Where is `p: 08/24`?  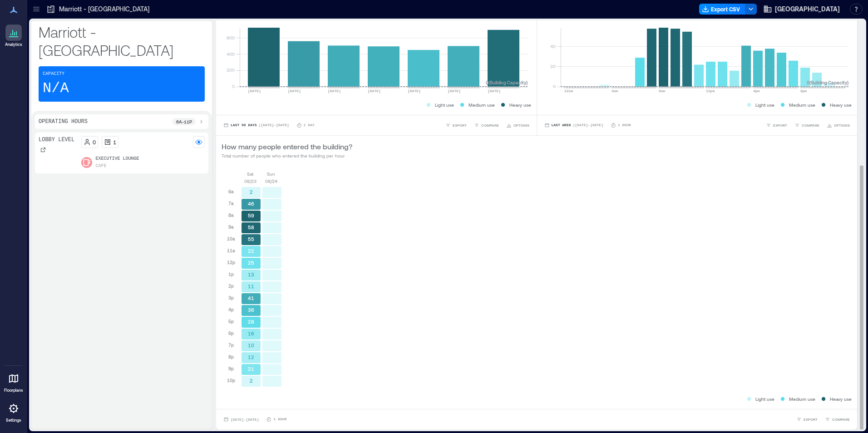 p: 08/24 is located at coordinates (271, 181).